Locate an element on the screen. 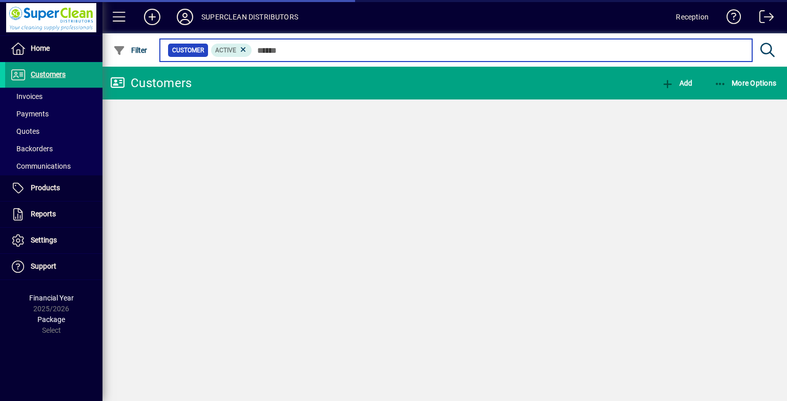 Image resolution: width=787 pixels, height=401 pixels. span: Support is located at coordinates (44, 266).